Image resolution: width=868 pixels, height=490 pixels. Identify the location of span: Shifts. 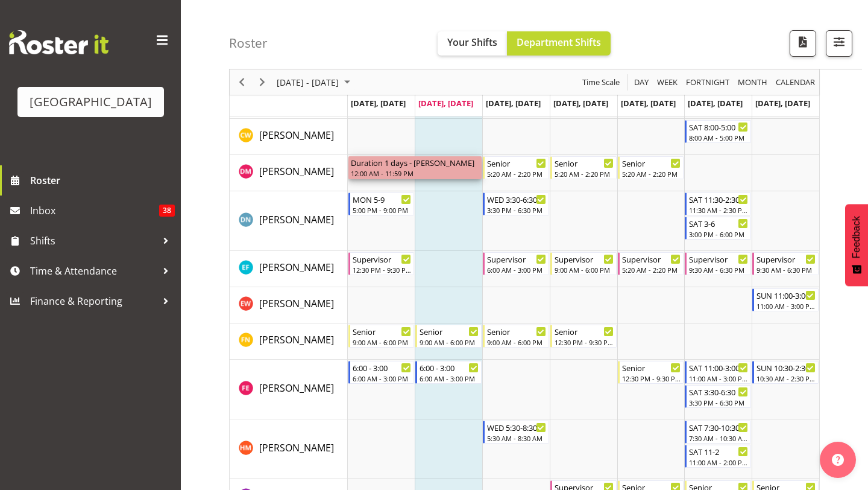
(93, 240).